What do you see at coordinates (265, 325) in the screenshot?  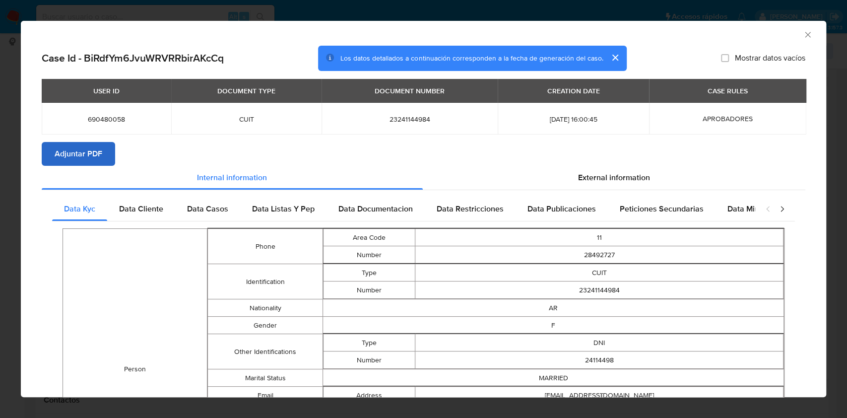 I see `td: Gender` at bounding box center [265, 325].